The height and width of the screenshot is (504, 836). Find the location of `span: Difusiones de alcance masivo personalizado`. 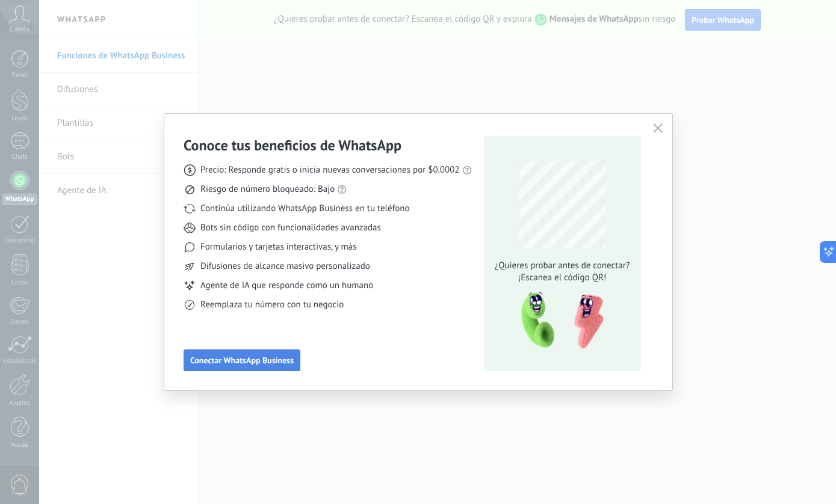

span: Difusiones de alcance masivo personalizado is located at coordinates (285, 267).